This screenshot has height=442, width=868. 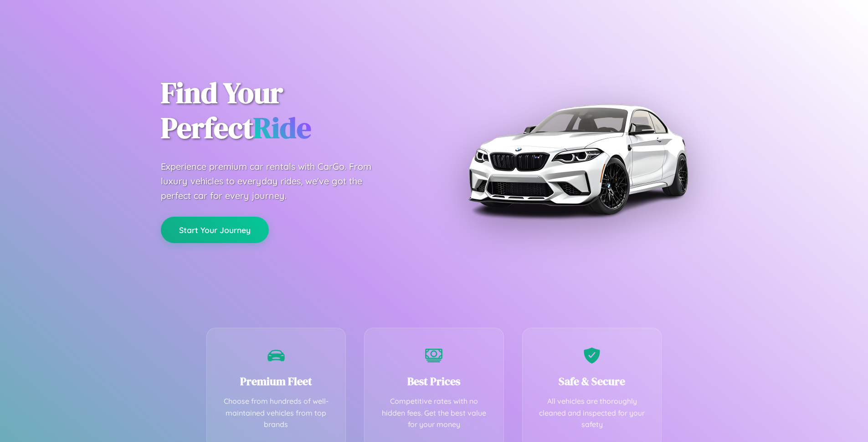 What do you see at coordinates (275, 181) in the screenshot?
I see `p: Experience premium car rentals with CarGo. From luxury vehicles to everyday rides, we've got the ...` at bounding box center [275, 181].